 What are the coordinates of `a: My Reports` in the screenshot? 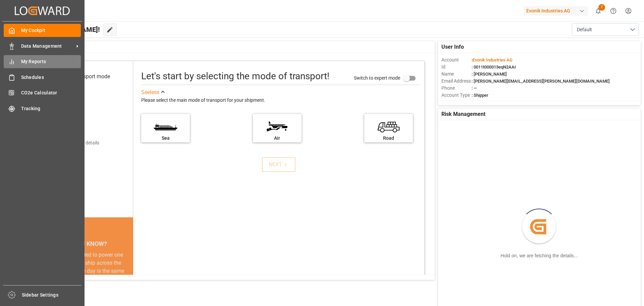 It's located at (42, 61).